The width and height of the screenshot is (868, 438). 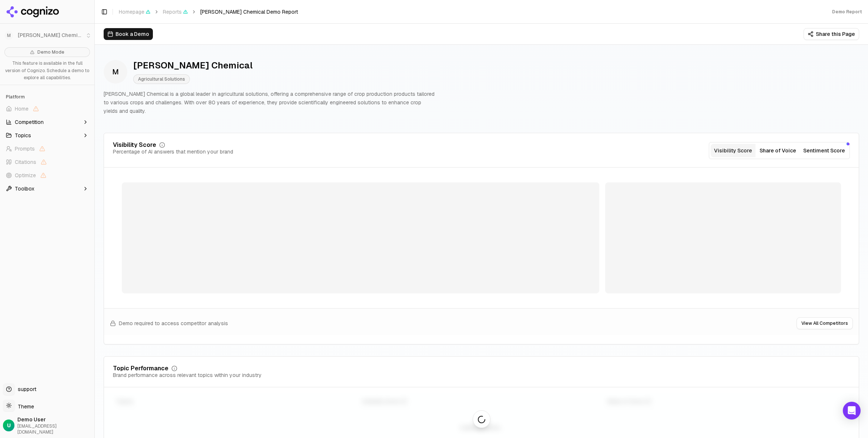 I want to click on span: Reports, so click(x=175, y=12).